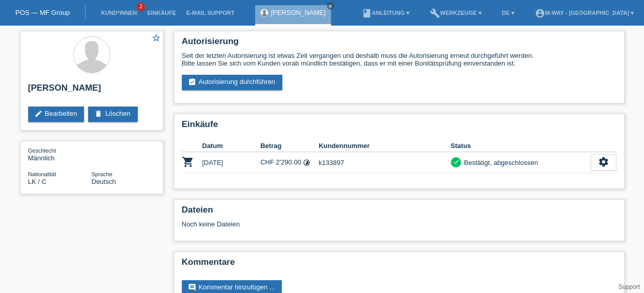 This screenshot has width=644, height=293. I want to click on a: close, so click(330, 6).